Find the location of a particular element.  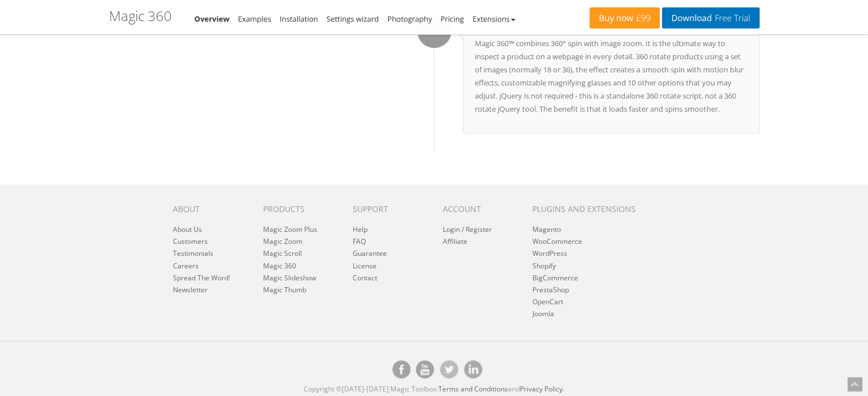

a: Installation is located at coordinates (298, 19).